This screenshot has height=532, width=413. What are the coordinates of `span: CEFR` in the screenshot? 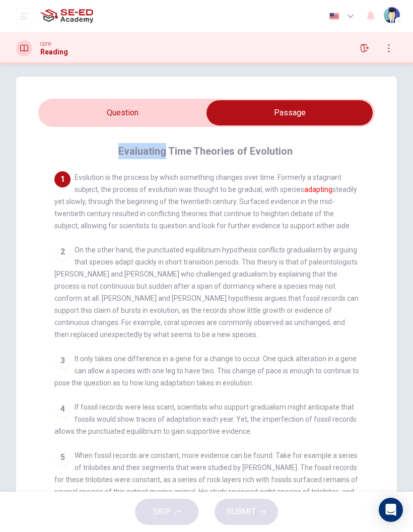 It's located at (45, 45).